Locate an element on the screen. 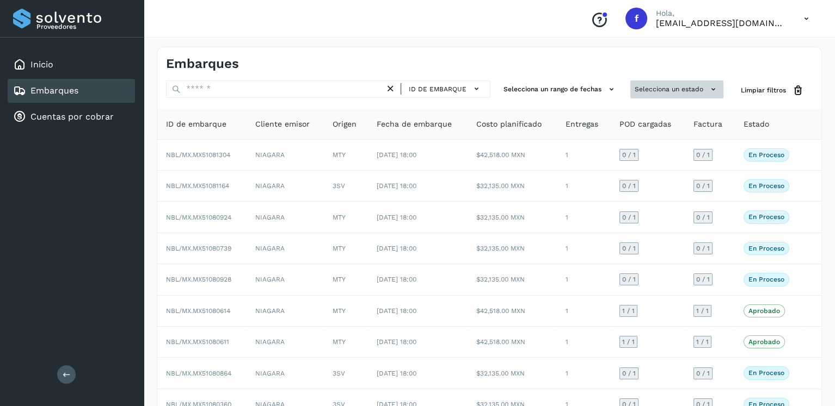  span: NBL/MX.MX51080928 is located at coordinates (199, 280).